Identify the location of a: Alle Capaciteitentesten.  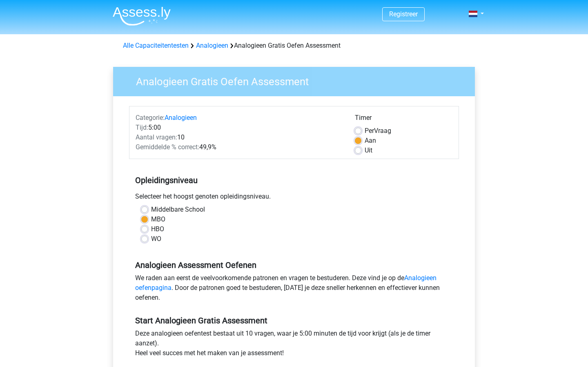
(155, 46).